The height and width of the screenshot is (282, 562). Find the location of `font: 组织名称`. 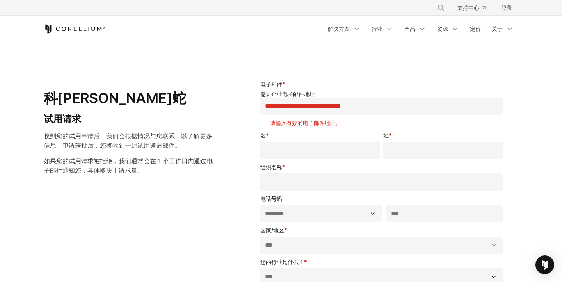

font: 组织名称 is located at coordinates (271, 167).